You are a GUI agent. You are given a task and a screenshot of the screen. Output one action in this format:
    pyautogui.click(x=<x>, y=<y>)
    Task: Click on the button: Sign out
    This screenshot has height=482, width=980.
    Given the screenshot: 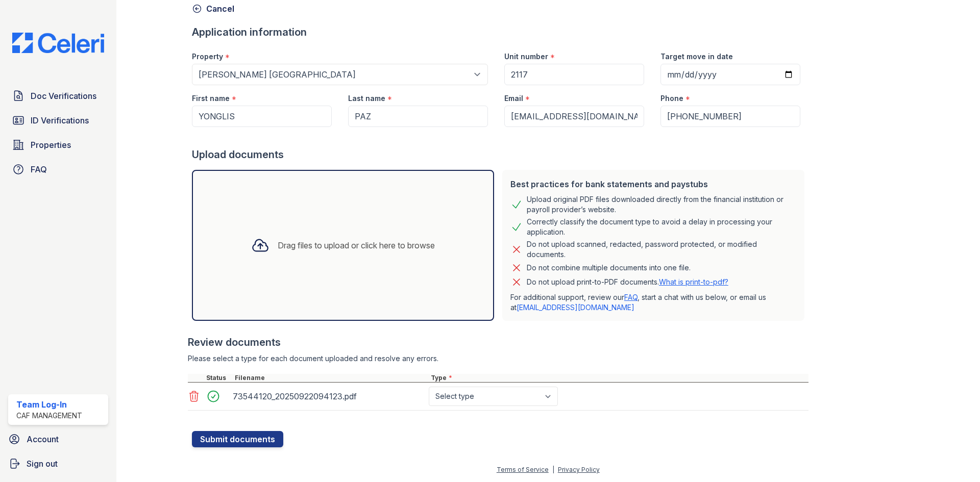 What is the action you would take?
    pyautogui.click(x=58, y=463)
    